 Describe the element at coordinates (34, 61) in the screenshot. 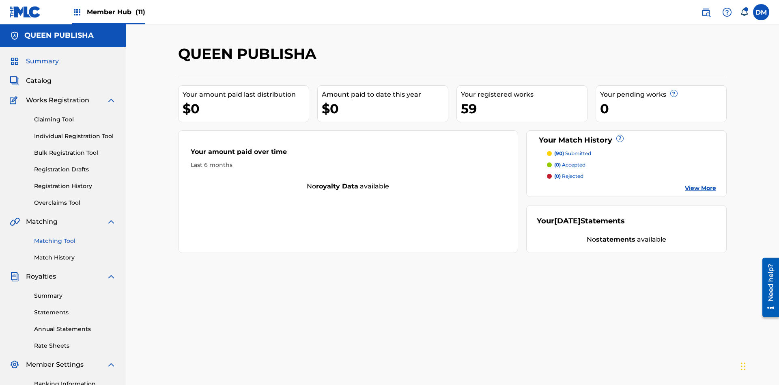

I see `a: SummarySummary` at that location.